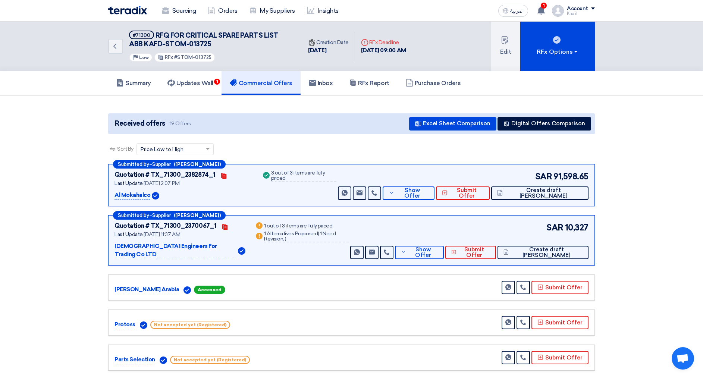  I want to click on div: Quotation # TX_71300_2382874_1, so click(165, 175).